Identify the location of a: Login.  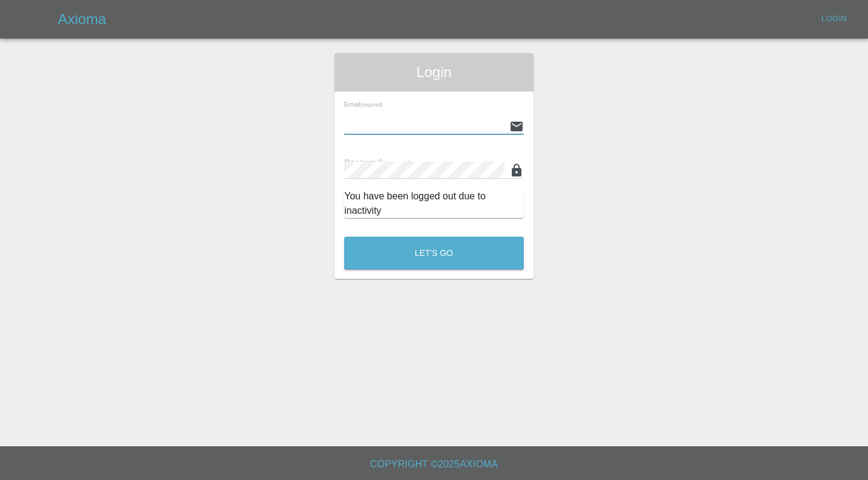
(835, 19).